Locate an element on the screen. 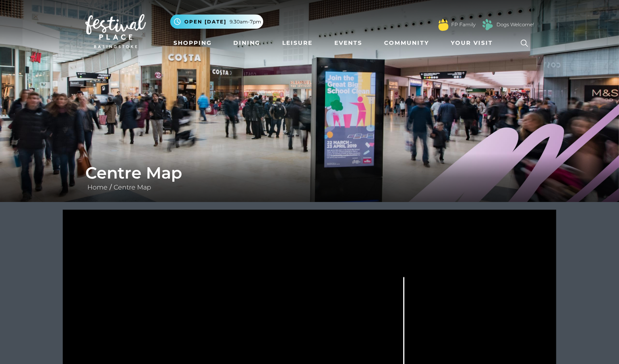 This screenshot has width=619, height=364. a: Community is located at coordinates (406, 43).